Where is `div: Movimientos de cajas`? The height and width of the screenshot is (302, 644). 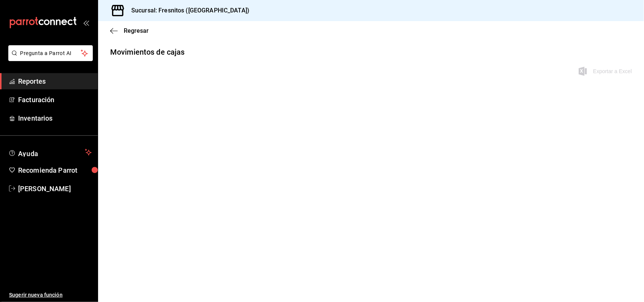
div: Movimientos de cajas is located at coordinates (148, 52).